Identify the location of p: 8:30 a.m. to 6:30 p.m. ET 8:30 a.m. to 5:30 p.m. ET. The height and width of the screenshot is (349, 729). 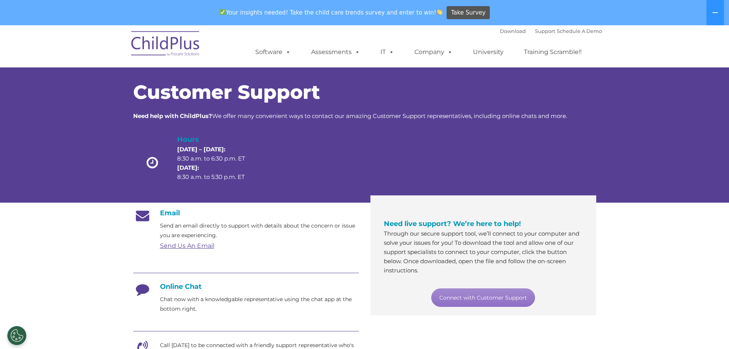
(218, 163).